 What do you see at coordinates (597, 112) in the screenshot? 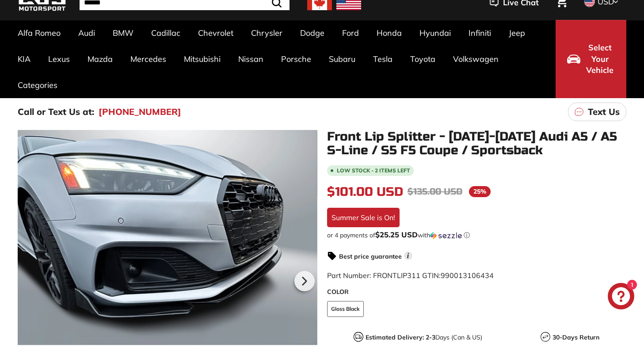
I see `a: Text Us` at bounding box center [597, 112].